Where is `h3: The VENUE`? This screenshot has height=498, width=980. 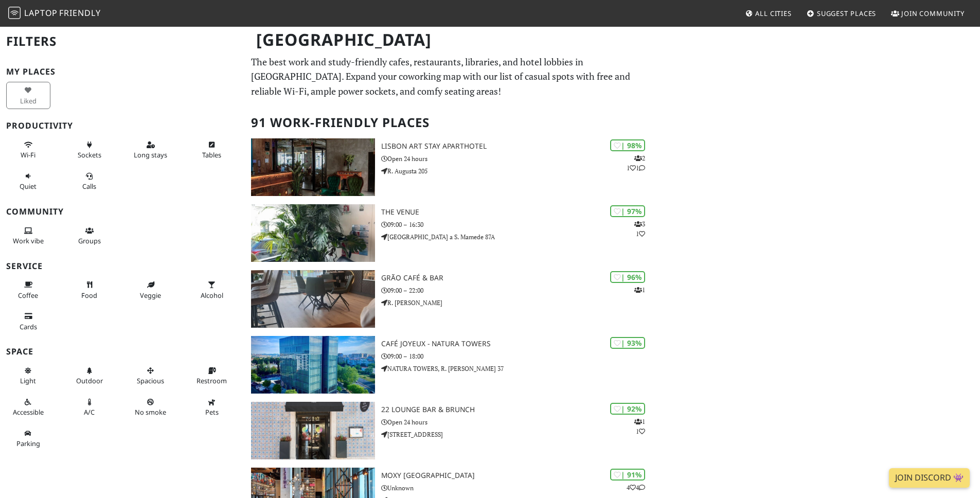
h3: The VENUE is located at coordinates (517, 212).